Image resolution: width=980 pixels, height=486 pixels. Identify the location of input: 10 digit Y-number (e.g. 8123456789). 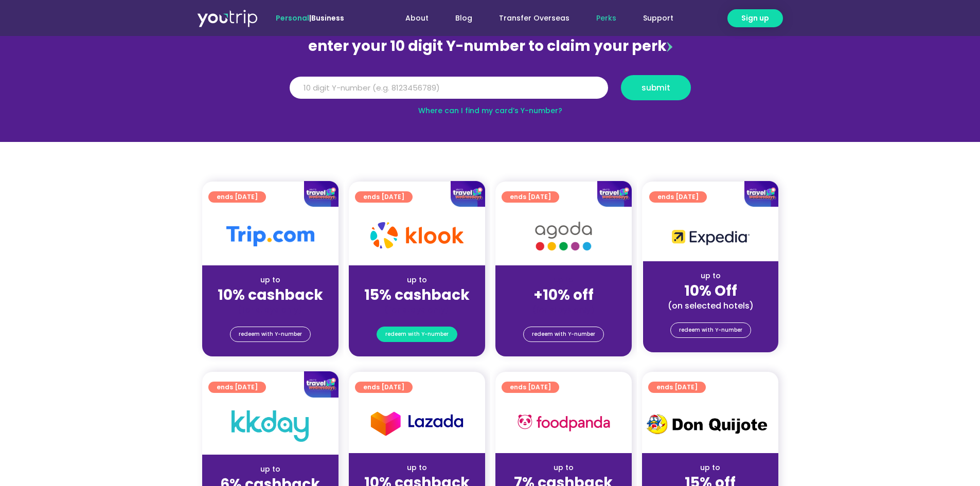
(448, 88).